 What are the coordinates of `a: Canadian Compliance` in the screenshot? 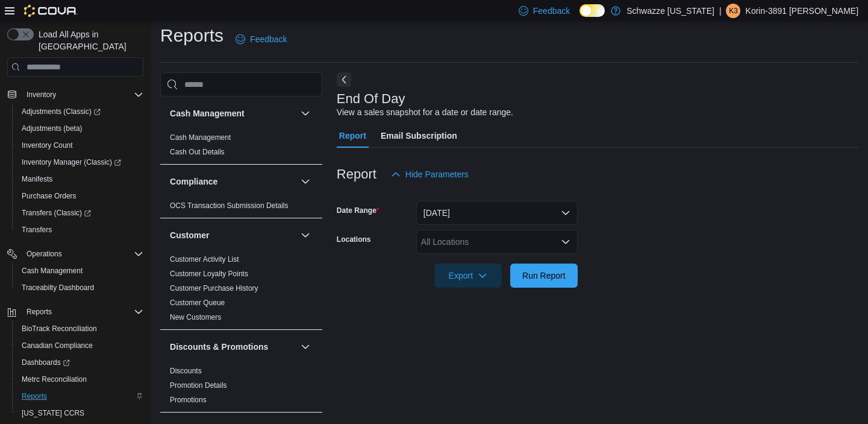 It's located at (57, 346).